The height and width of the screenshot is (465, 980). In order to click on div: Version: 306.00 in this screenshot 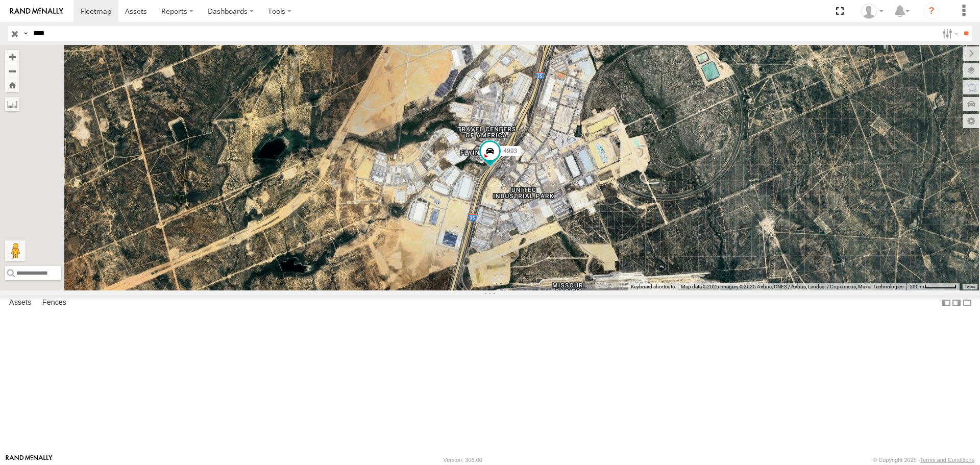, I will do `click(463, 459)`.